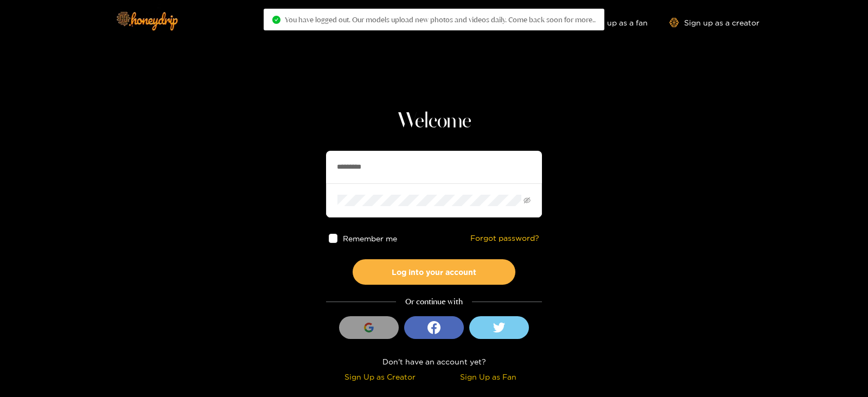 This screenshot has width=868, height=397. What do you see at coordinates (504, 238) in the screenshot?
I see `a: Forgot password?` at bounding box center [504, 238].